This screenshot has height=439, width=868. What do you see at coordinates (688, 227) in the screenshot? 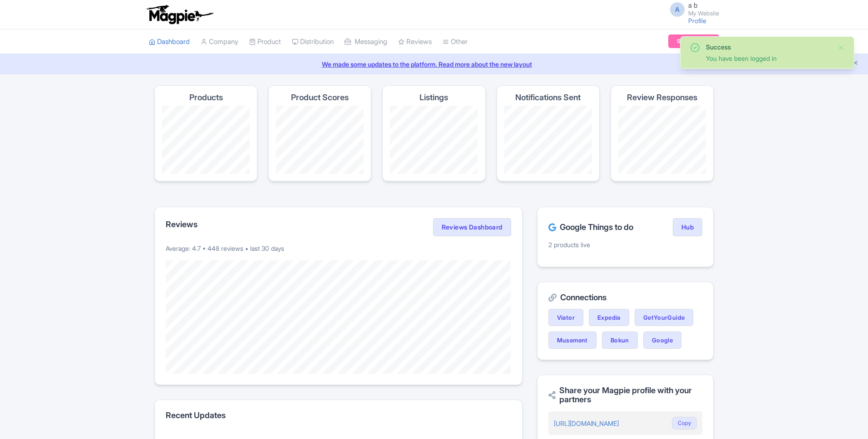
I see `a: Hub` at bounding box center [688, 227].